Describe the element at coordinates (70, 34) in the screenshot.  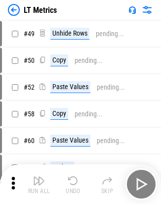
I see `div: Unhide Rows` at that location.